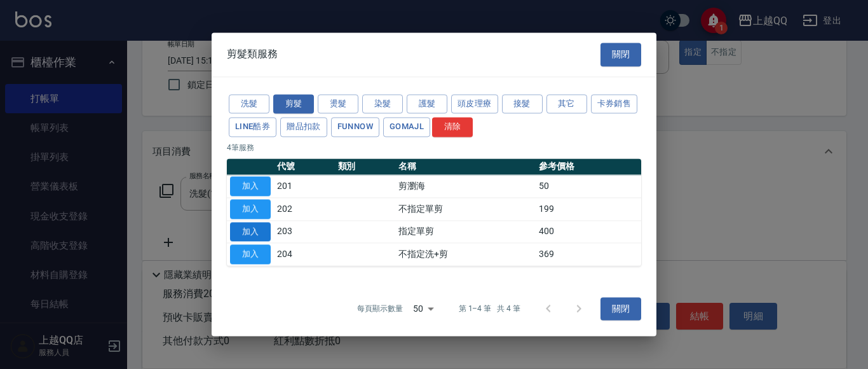  Describe the element at coordinates (252, 128) in the screenshot. I see `button: LINE酷券` at that location.